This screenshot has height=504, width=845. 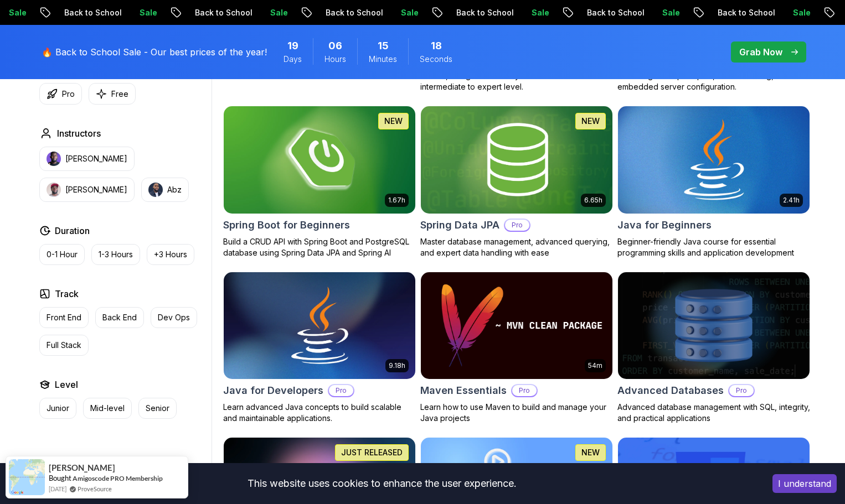 I want to click on img: Spring Data JPA card, so click(x=516, y=160).